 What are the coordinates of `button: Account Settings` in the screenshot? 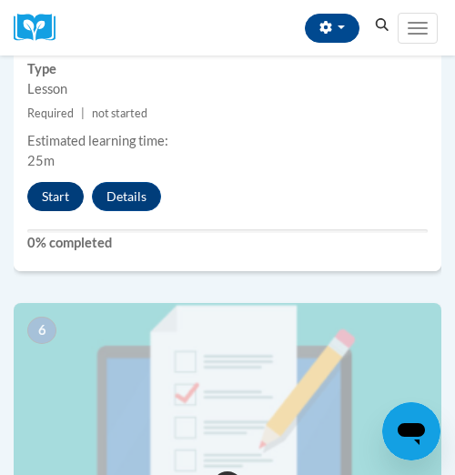 It's located at (332, 28).